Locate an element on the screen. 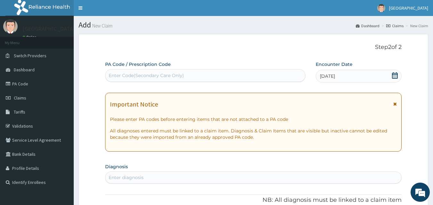  p: Please enter PA codes before entering items that are not attached to a PA code is located at coordinates (253, 120).